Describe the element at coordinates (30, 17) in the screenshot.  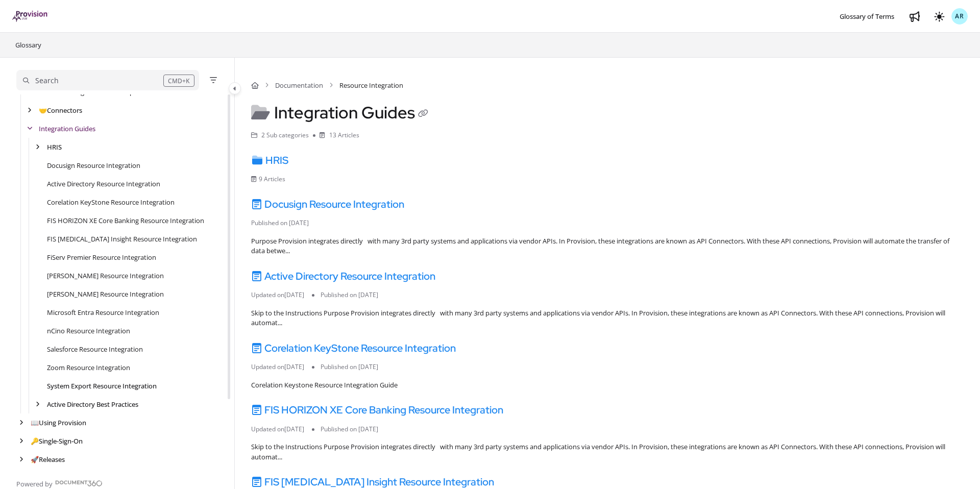
I see `img: brand logo` at that location.